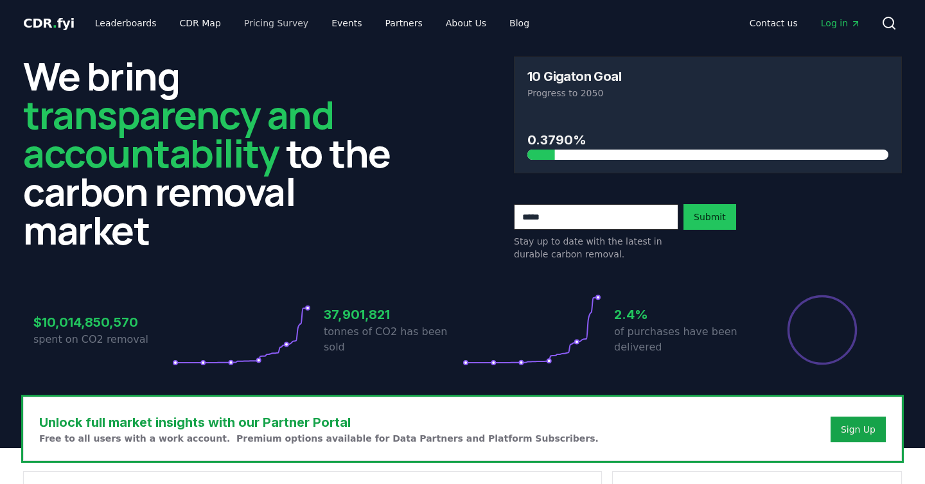 The height and width of the screenshot is (484, 925). I want to click on a: Blog, so click(519, 23).